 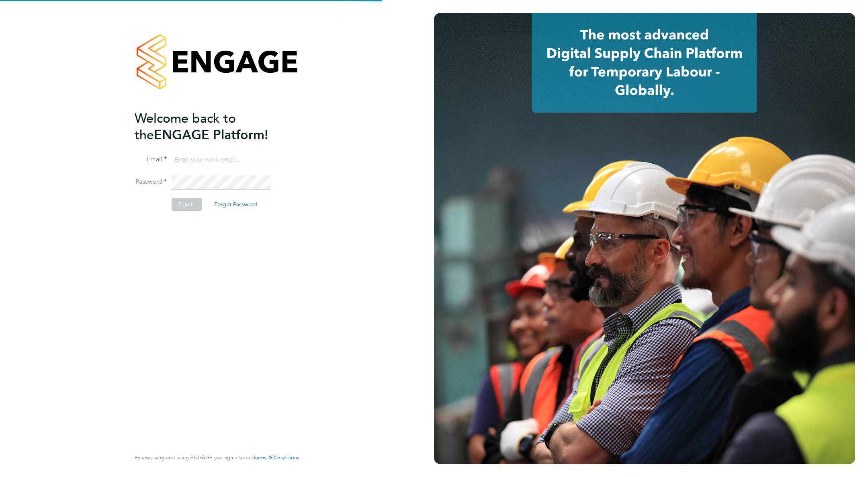 I want to click on label: Password, so click(x=150, y=182).